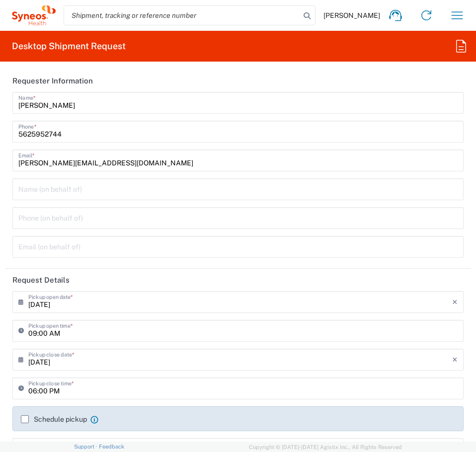  Describe the element at coordinates (111, 446) in the screenshot. I see `a: Feedback` at that location.